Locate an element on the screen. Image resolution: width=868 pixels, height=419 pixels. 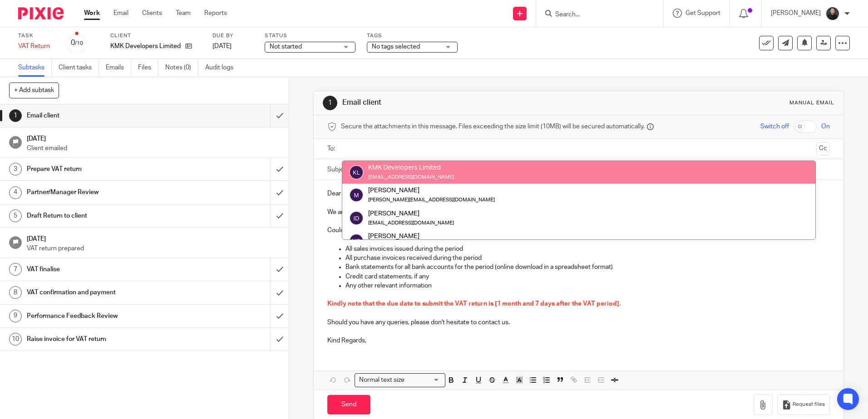
div: 4 is located at coordinates (15, 193).